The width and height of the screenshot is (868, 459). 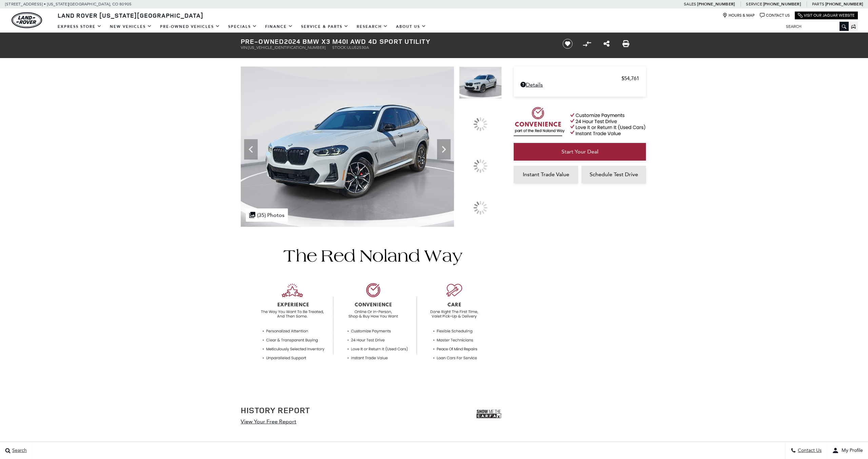 What do you see at coordinates (580, 151) in the screenshot?
I see `span: Start Your Deal` at bounding box center [580, 151].